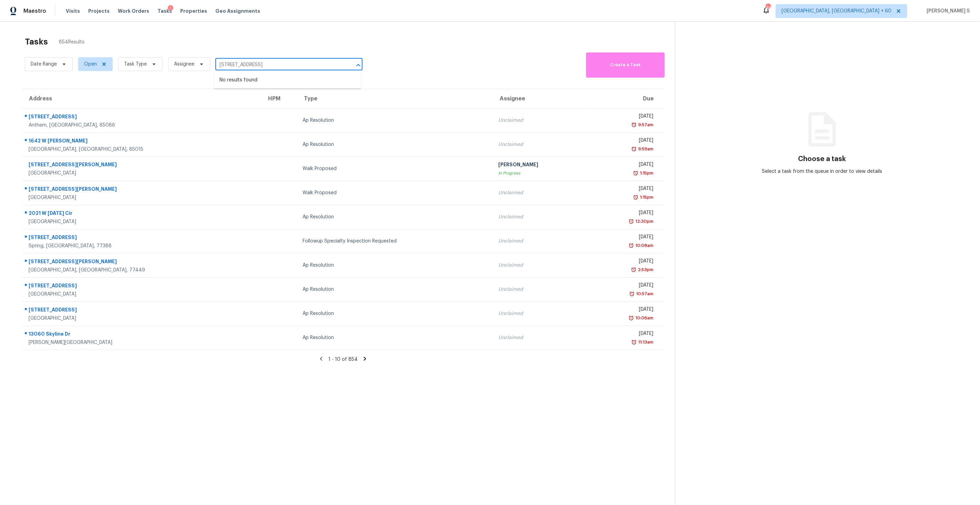 This screenshot has width=980, height=505. Describe the element at coordinates (142, 335) in the screenshot. I see `div: 13060 Skyline Dr` at that location.